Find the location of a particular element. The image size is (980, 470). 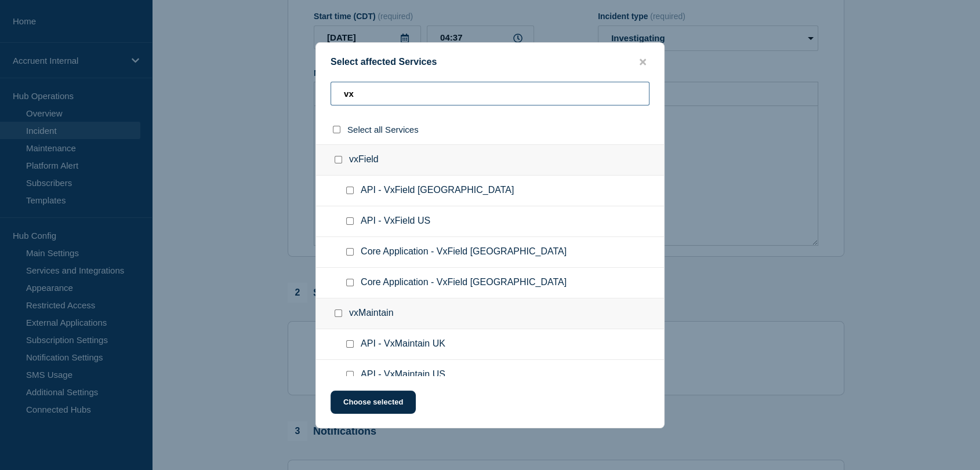

input: vxField checkbox is located at coordinates (338, 159).